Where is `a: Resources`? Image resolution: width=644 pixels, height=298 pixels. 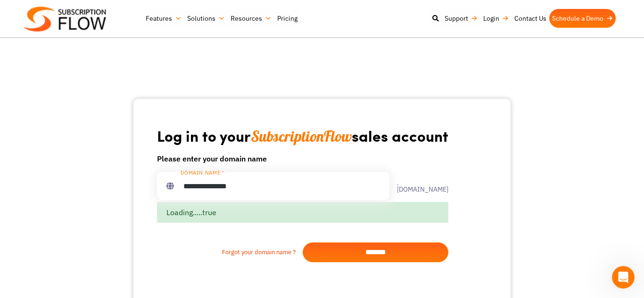
a: Resources is located at coordinates (251, 18).